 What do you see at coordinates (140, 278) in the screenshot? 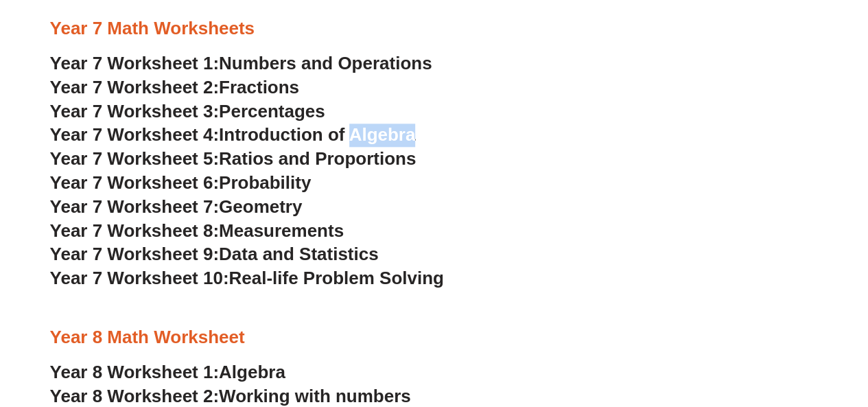
I see `span: Year 7 Worksheet 10:` at bounding box center [140, 278].